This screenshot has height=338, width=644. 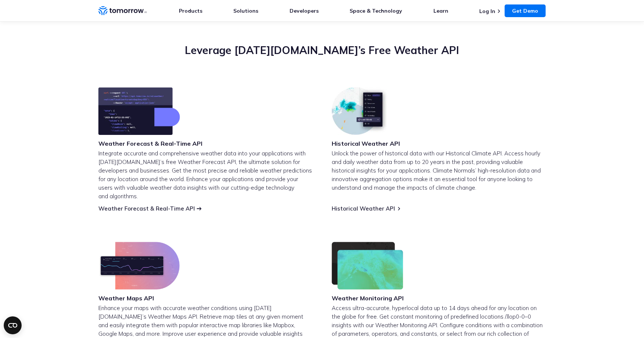 I want to click on a: Solutions, so click(x=245, y=11).